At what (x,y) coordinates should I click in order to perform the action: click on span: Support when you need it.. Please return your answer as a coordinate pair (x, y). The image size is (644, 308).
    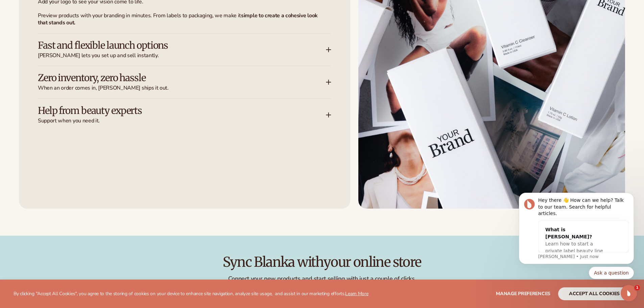
    Looking at the image, I should click on (182, 121).